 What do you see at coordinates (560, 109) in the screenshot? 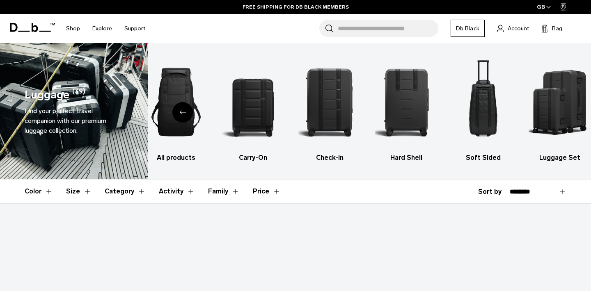
I see `li: 6 / 6` at bounding box center [560, 109].